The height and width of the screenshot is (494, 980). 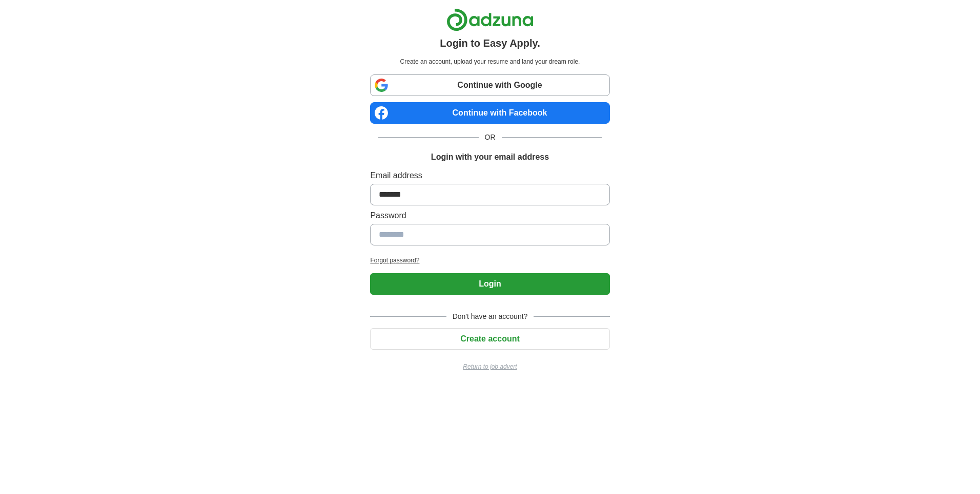 I want to click on p: Create an account, upload your resume and land your dream role., so click(x=490, y=61).